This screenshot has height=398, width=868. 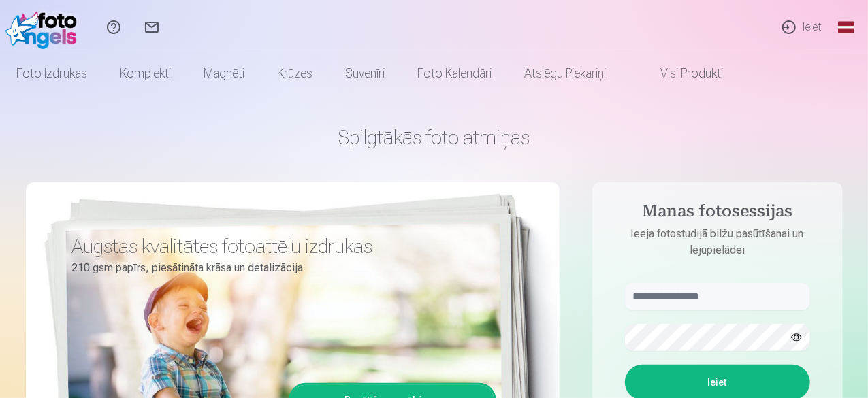 What do you see at coordinates (145, 73) in the screenshot?
I see `a: Komplekti` at bounding box center [145, 73].